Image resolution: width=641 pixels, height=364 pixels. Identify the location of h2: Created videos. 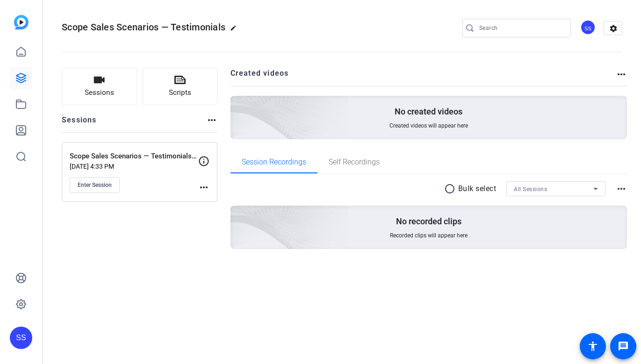
(423, 77).